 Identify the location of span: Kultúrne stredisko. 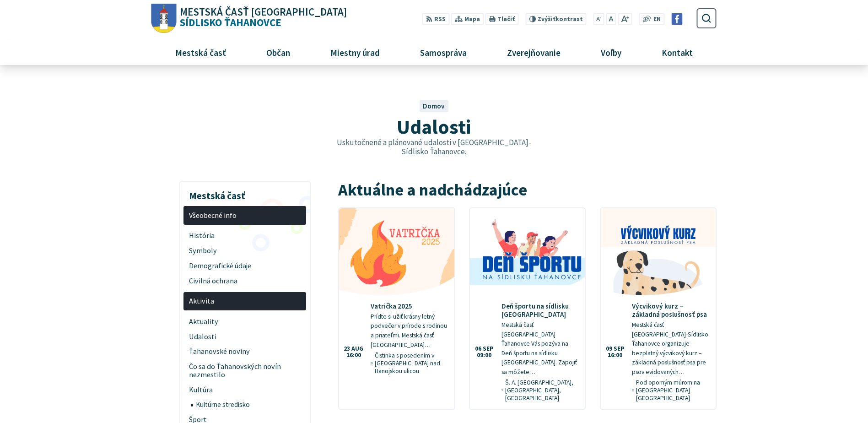
(248, 405).